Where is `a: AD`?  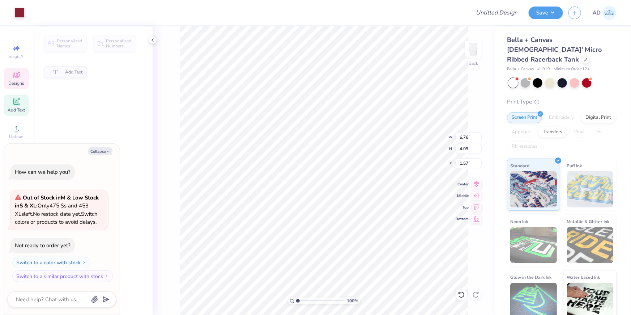 a: AD is located at coordinates (605, 13).